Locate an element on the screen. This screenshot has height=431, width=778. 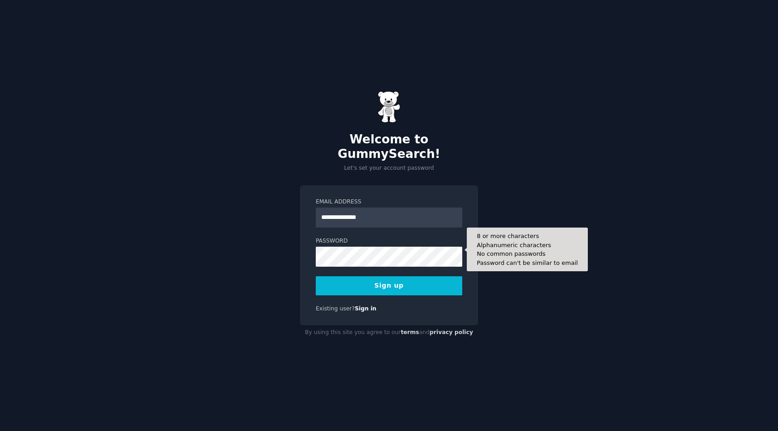
h2: Welcome to GummySearch! is located at coordinates (389, 146).